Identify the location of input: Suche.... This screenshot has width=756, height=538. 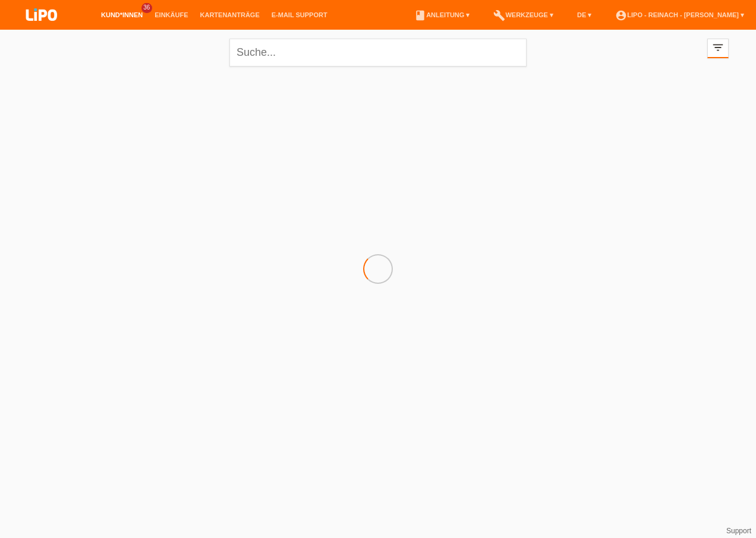
(378, 53).